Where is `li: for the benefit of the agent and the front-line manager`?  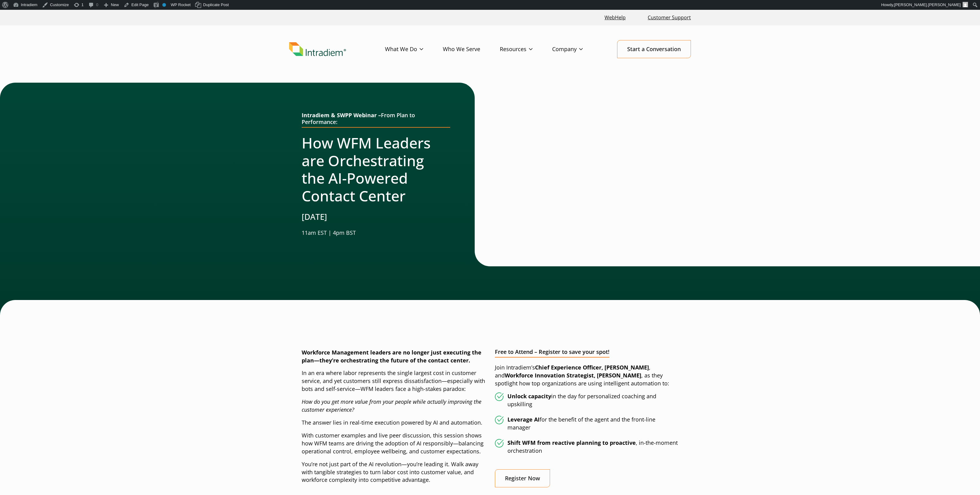
li: for the benefit of the agent and the front-line manager is located at coordinates (586, 424).